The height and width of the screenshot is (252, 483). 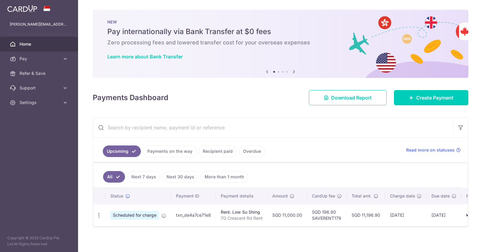 I want to click on span: Pay, so click(x=40, y=59).